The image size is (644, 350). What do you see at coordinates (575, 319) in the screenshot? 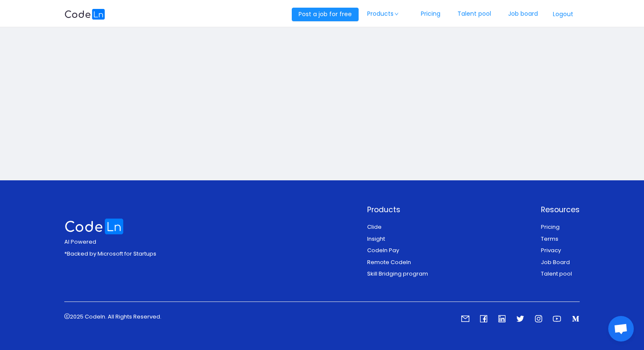
I see `a: icon: medium` at bounding box center [575, 319].